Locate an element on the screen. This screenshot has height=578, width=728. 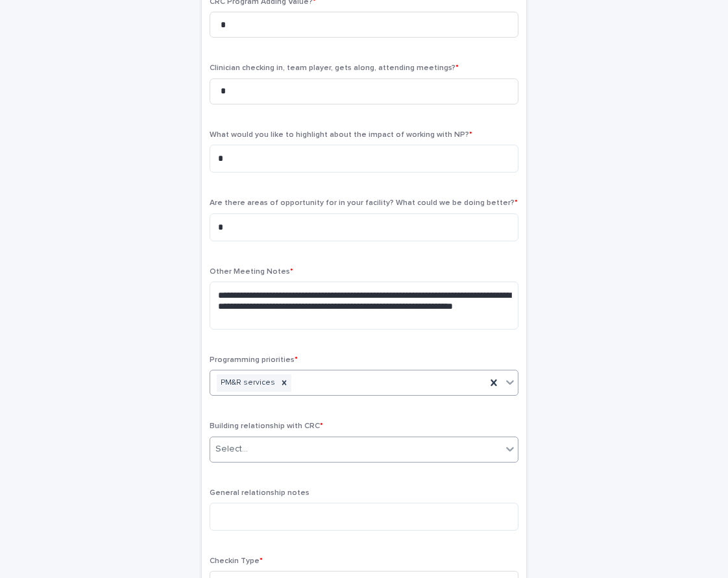
span: Are there areas of opportunity for in your facility? What could we be doing better? is located at coordinates (363, 203).